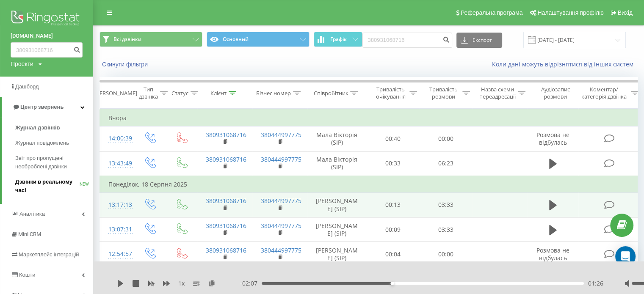  What do you see at coordinates (218, 94) in the screenshot?
I see `div: Клієнт` at bounding box center [218, 94].